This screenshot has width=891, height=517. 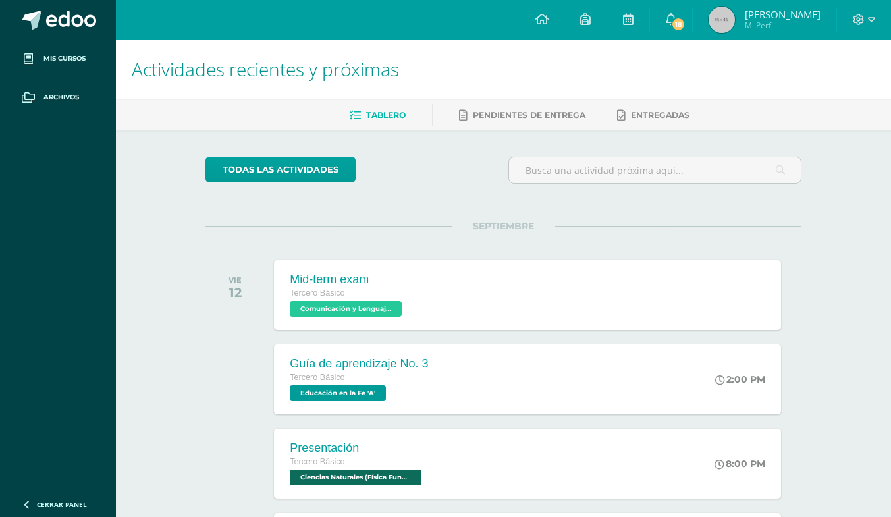 I want to click on span: Mi Perfil, so click(x=783, y=25).